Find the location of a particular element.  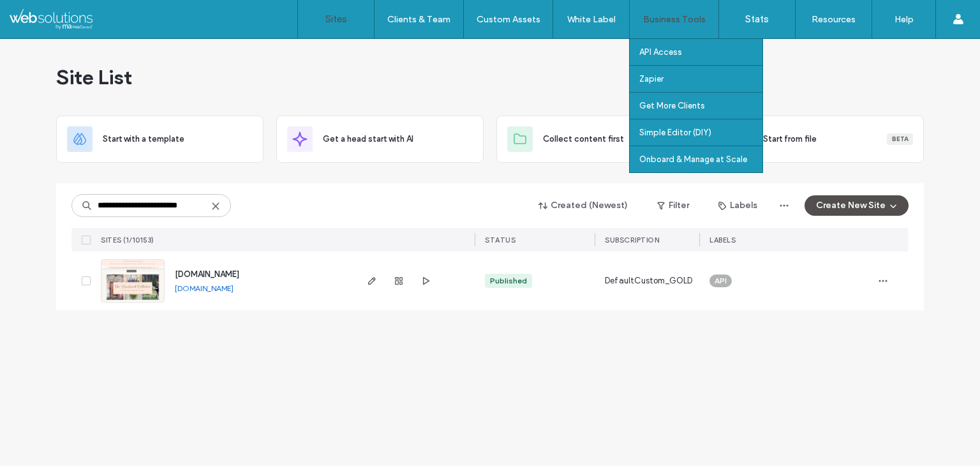

span: SUBSCRIPTION is located at coordinates (632, 240).